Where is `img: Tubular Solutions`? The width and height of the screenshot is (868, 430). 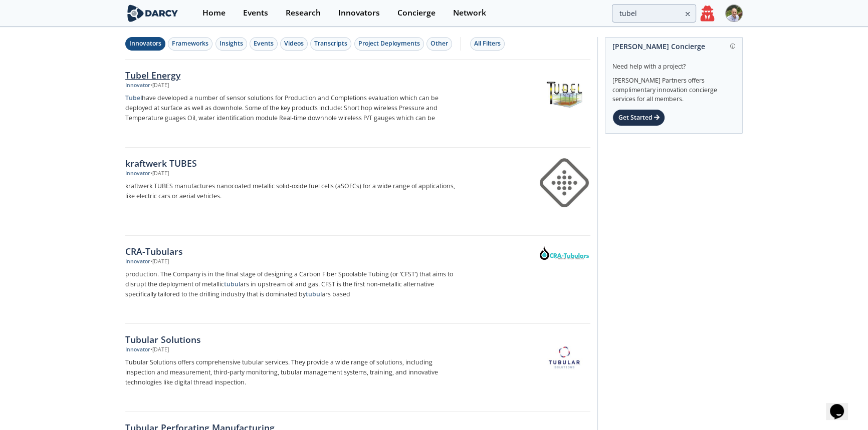
img: Tubular Solutions is located at coordinates (564, 359).